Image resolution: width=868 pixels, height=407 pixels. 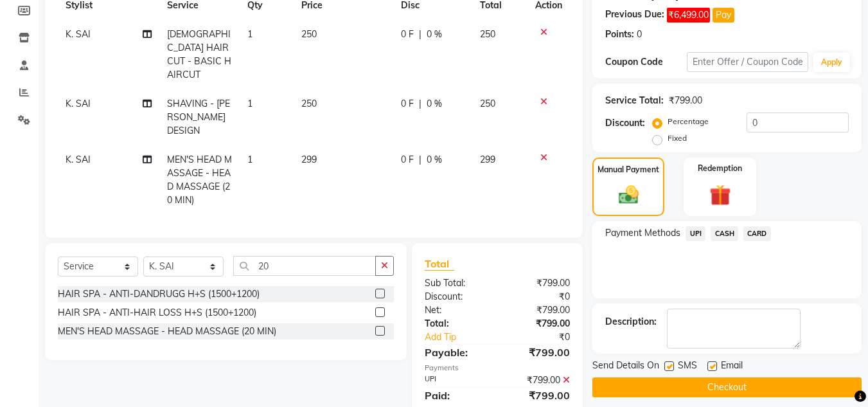 I want to click on span: ₹6,499.00, so click(x=688, y=15).